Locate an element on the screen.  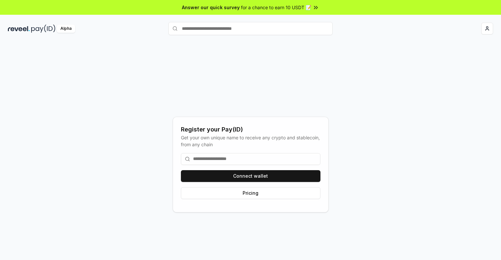
div: Alpha is located at coordinates (66, 29).